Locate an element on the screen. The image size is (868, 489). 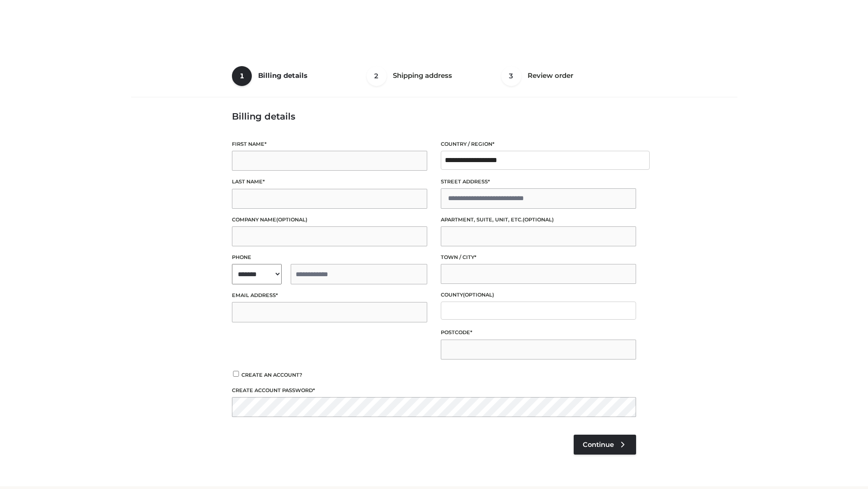
span: Review order is located at coordinates (550, 75).